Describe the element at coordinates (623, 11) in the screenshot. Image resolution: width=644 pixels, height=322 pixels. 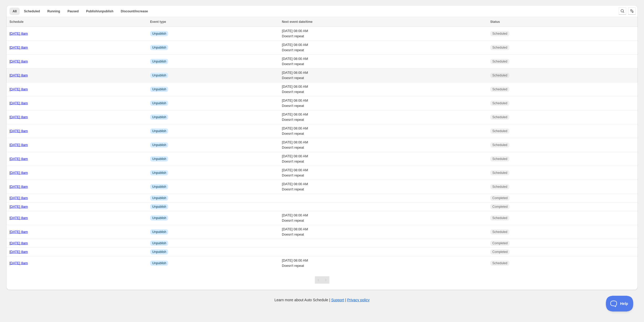
I see `button: Search and filter results` at that location.